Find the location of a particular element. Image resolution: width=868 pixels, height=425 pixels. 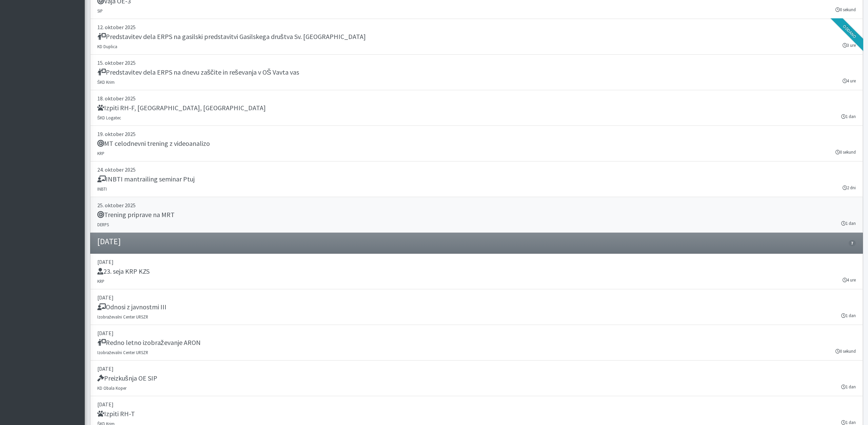

p: 25. oktober 2025 is located at coordinates (477, 205).